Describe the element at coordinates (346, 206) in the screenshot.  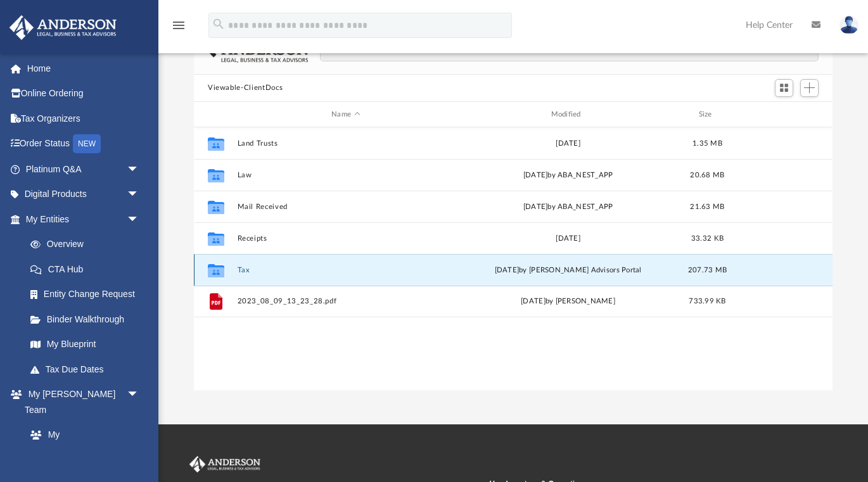
I see `button: Mail Received` at that location.